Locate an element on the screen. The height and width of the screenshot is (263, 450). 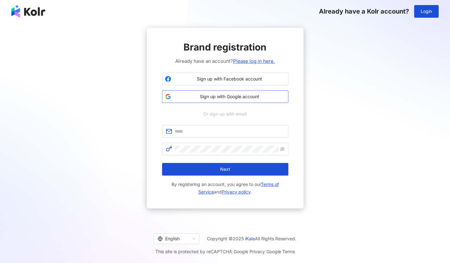
span: Already have a Kolr account? is located at coordinates (364, 11).